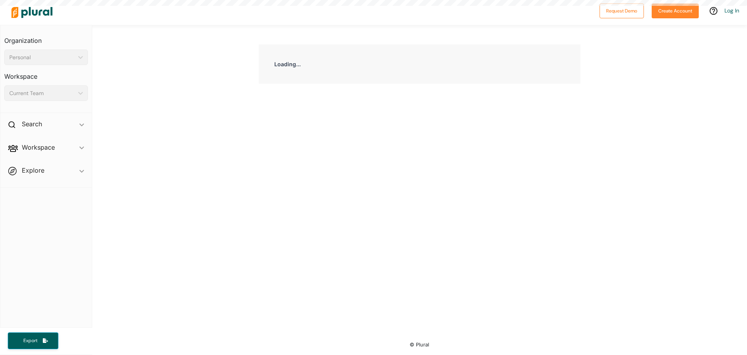  I want to click on a: Create Account, so click(675, 10).